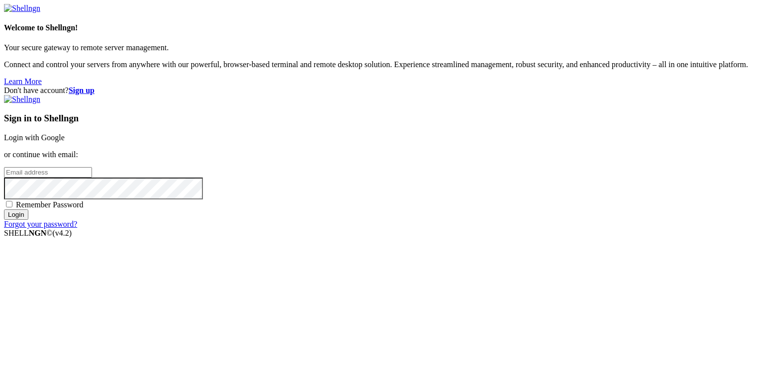  What do you see at coordinates (380, 91) in the screenshot?
I see `div: Don't have account?` at bounding box center [380, 91].